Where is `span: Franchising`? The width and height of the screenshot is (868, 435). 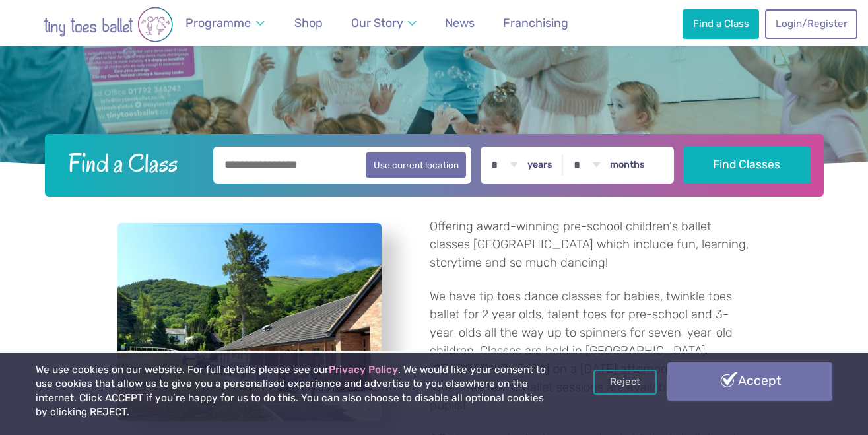 span: Franchising is located at coordinates (536, 23).